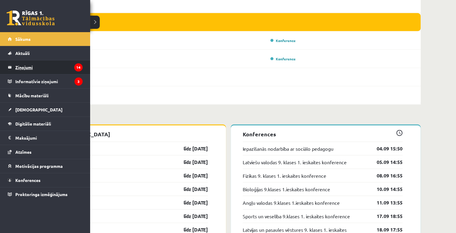 The image size is (456, 233). I want to click on a: Motivācijas programma, so click(45, 166).